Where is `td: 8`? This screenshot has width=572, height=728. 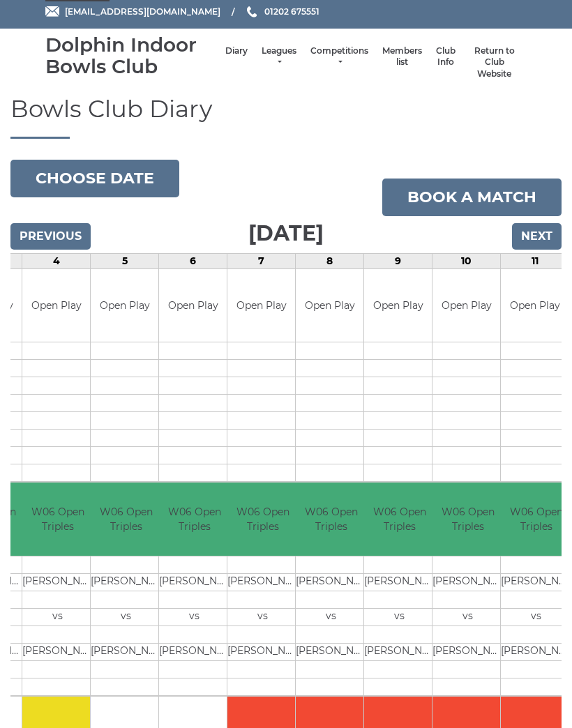 td: 8 is located at coordinates (330, 261).